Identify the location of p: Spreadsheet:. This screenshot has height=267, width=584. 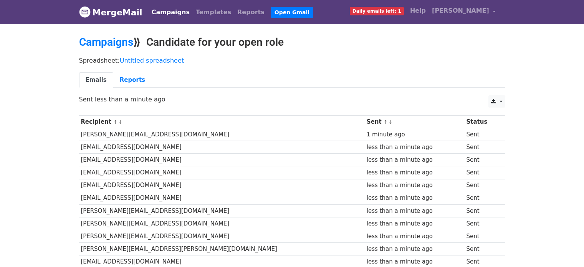
(292, 60).